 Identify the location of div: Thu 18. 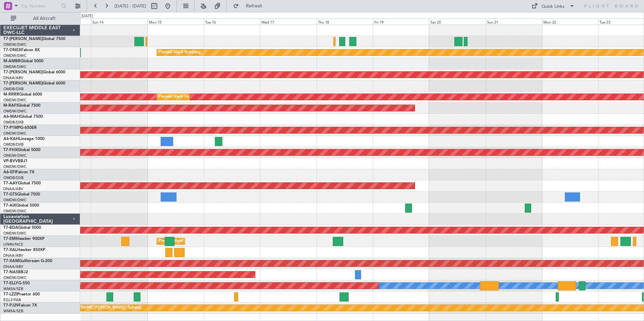
(345, 21).